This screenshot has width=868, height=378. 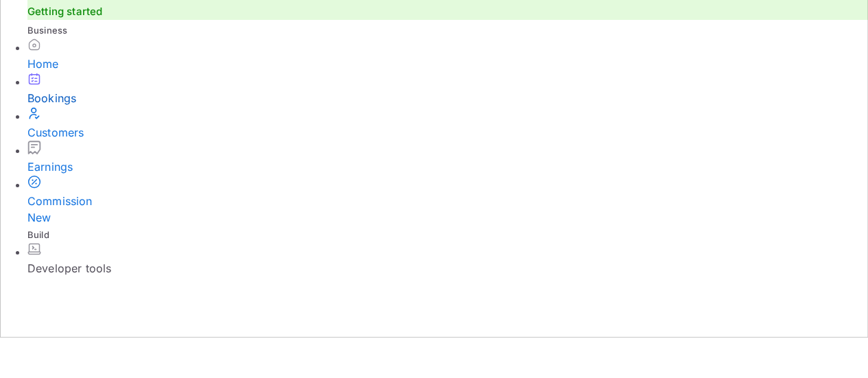 I want to click on div: Commission, so click(x=447, y=209).